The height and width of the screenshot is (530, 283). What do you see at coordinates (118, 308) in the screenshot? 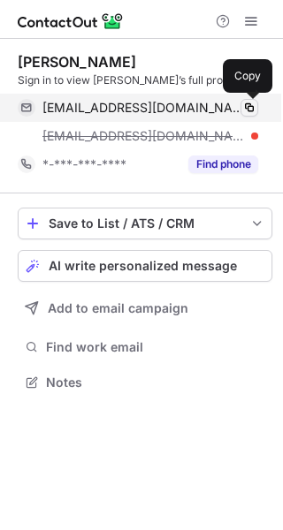
I see `span: Add to email campaign` at bounding box center [118, 308].